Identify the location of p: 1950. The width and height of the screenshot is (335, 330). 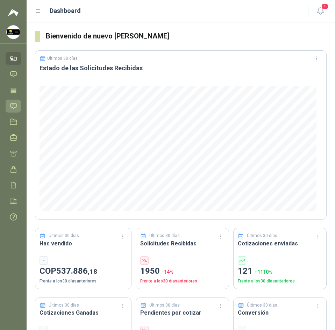
(182, 271).